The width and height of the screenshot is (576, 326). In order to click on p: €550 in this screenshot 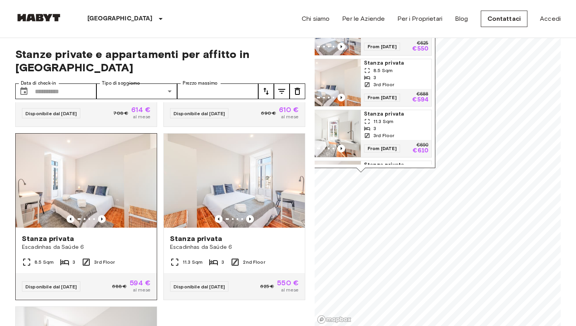, I will do `click(420, 49)`.